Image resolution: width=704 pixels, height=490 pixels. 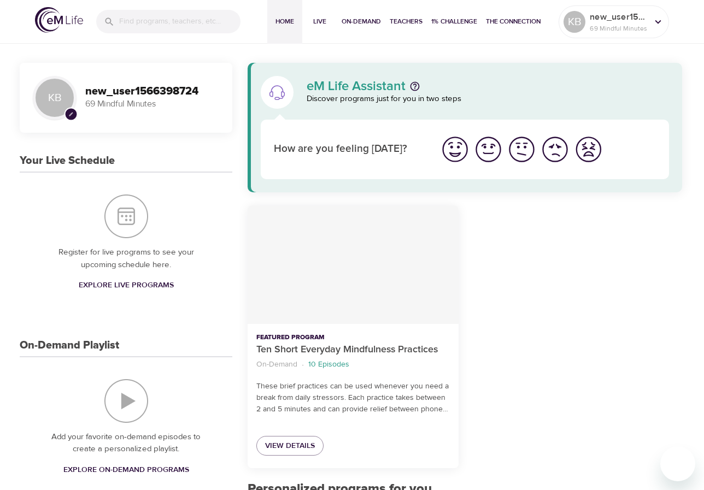 I want to click on p: 10 Episodes, so click(x=328, y=364).